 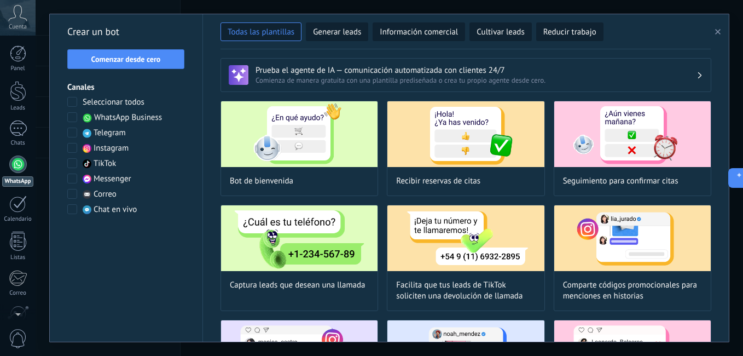 What do you see at coordinates (18, 257) in the screenshot?
I see `div: Listas` at bounding box center [18, 257].